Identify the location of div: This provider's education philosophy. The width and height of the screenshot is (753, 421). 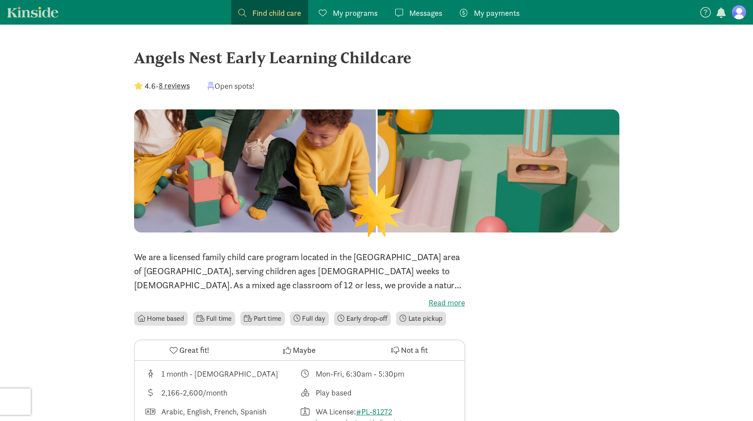
(377, 393).